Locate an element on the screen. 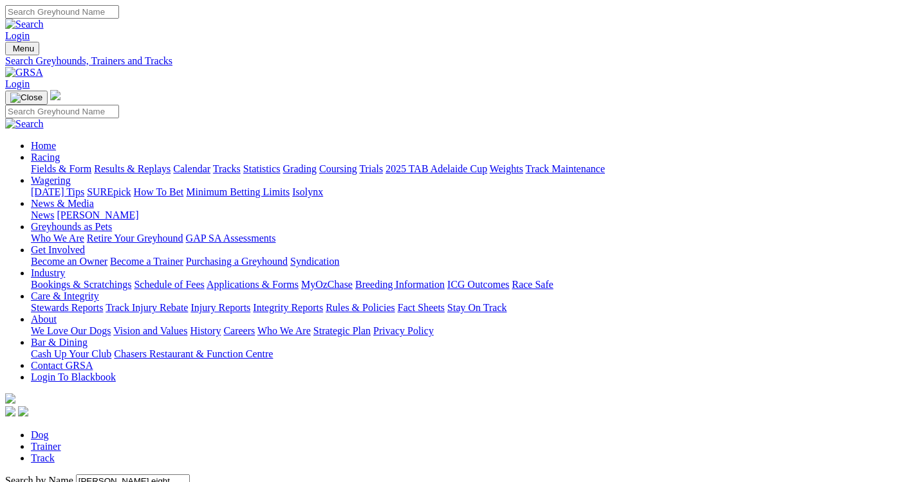 The image size is (917, 482). a: Weights is located at coordinates (506, 169).